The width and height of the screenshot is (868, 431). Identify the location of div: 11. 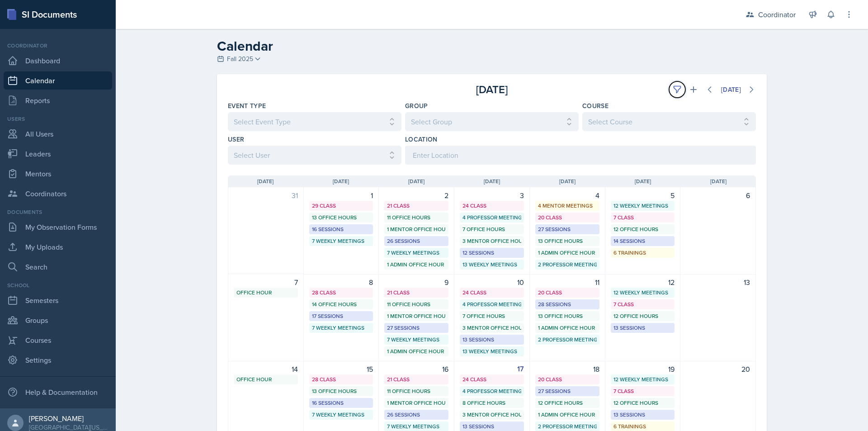
(567, 282).